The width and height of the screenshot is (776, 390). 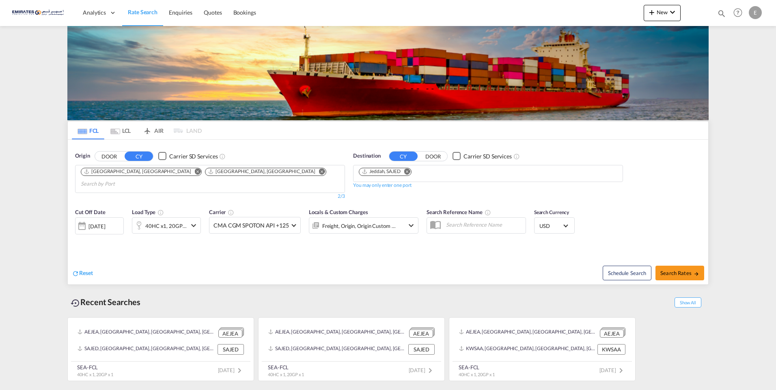 What do you see at coordinates (106, 302) in the screenshot?
I see `div: Recent Searches` at bounding box center [106, 302].